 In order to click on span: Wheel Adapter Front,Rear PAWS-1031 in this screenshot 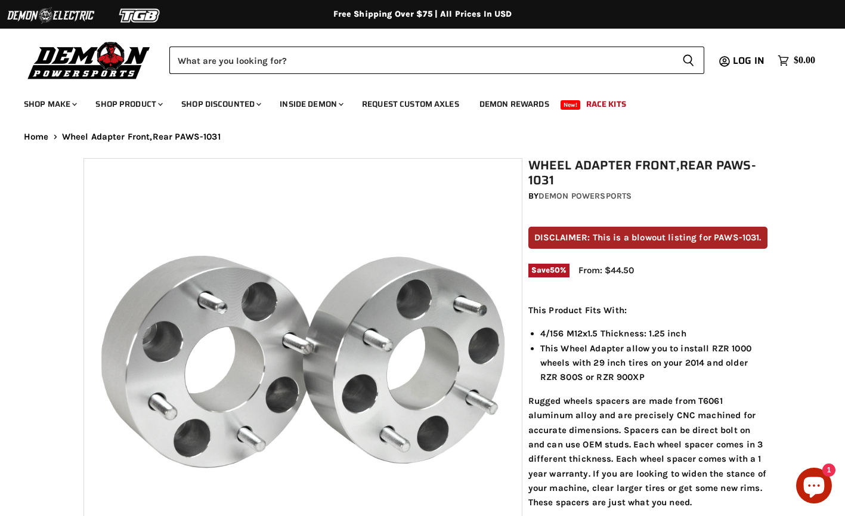, I will do `click(141, 137)`.